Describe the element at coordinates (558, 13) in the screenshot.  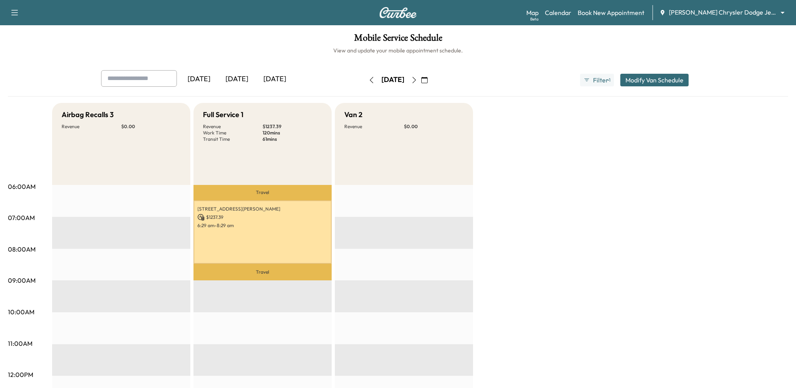
I see `a: Calendar` at that location.